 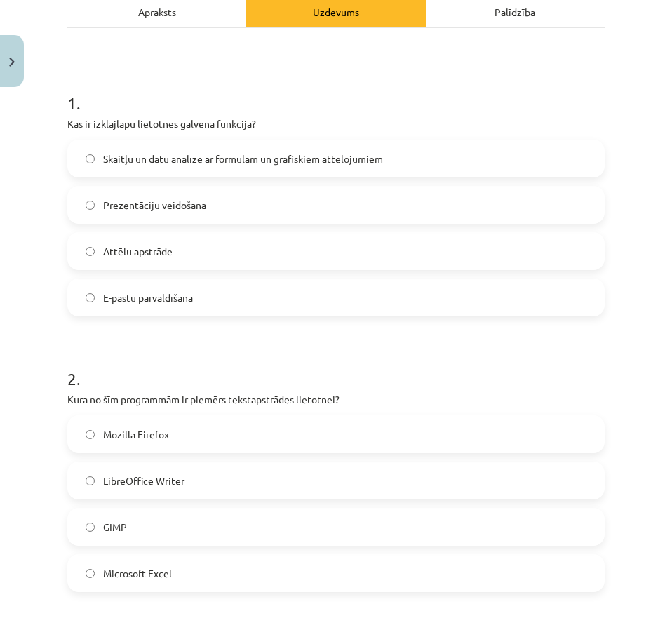 What do you see at coordinates (243, 159) in the screenshot?
I see `span: Skaitļu un datu analīze ar formulām un grafiskiem attēlojumiem` at bounding box center [243, 159].